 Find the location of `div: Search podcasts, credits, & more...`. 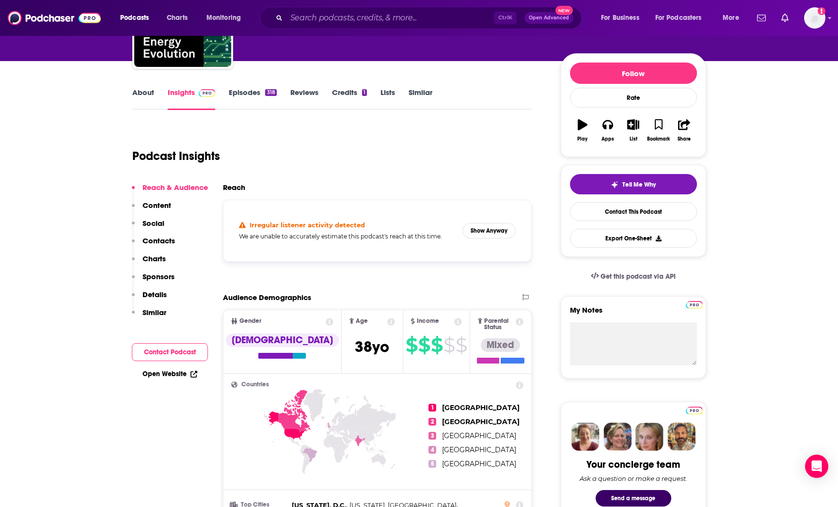

div: Search podcasts, credits, & more... is located at coordinates (430, 18).